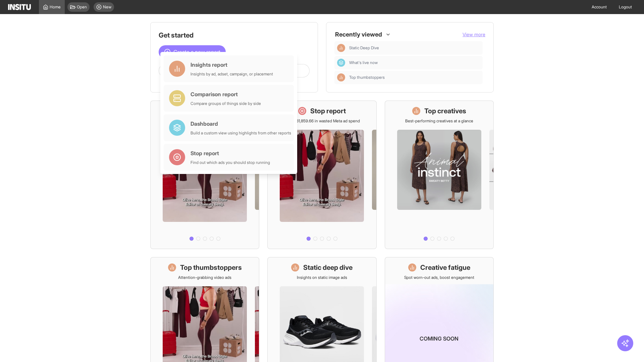 The width and height of the screenshot is (644, 362). I want to click on h1: Top thumbstoppers, so click(211, 268).